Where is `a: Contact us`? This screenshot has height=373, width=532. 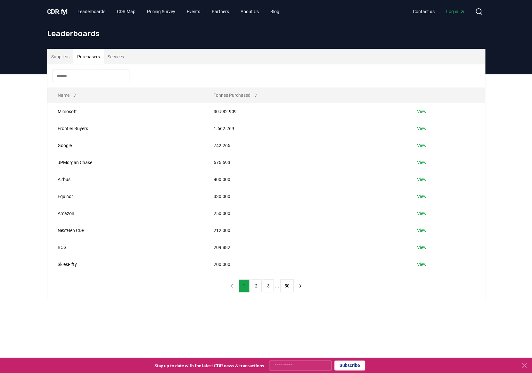 a: Contact us is located at coordinates (424, 12).